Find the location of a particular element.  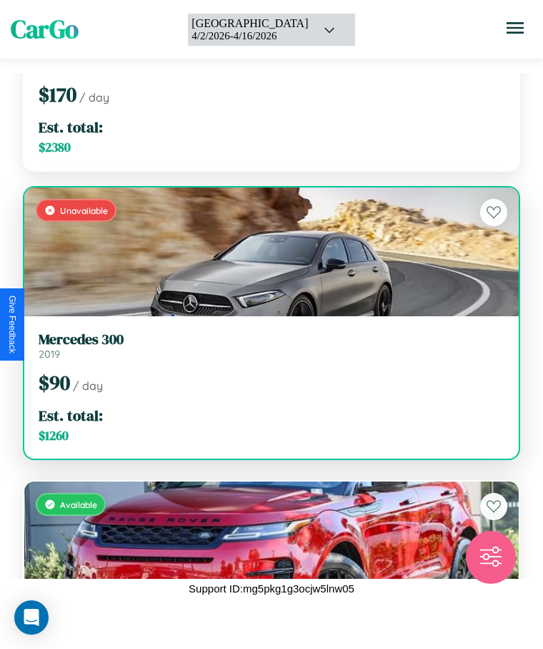

div: 4 / 2 / 2026 - 4 / 16 / 2026 is located at coordinates (250, 36).